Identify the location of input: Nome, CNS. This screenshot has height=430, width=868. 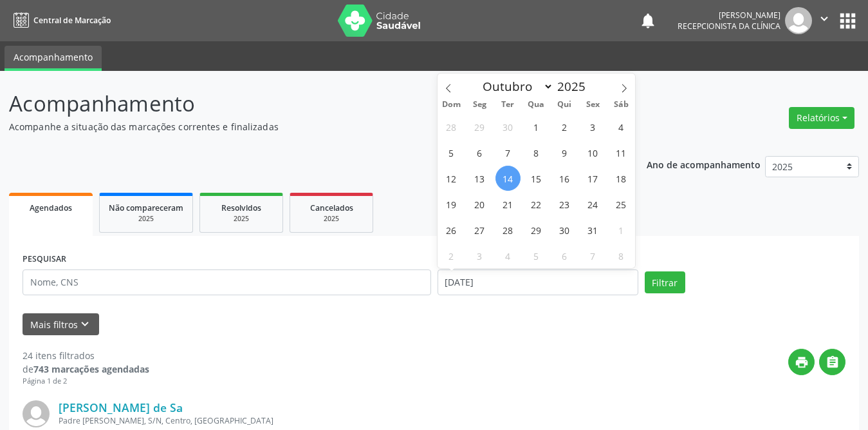
(226, 282).